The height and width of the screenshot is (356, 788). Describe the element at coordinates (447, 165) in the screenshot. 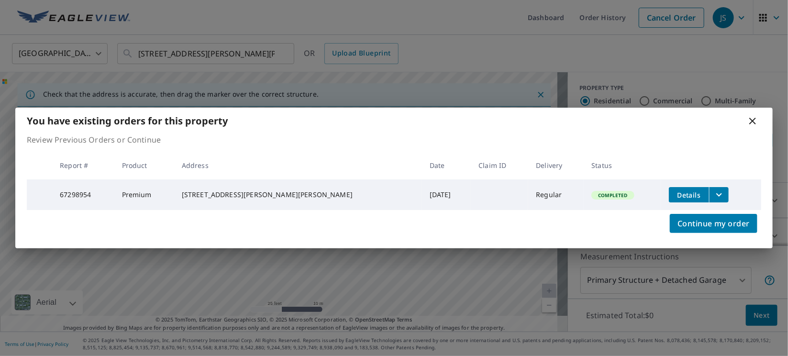

I see `th: Date` at that location.